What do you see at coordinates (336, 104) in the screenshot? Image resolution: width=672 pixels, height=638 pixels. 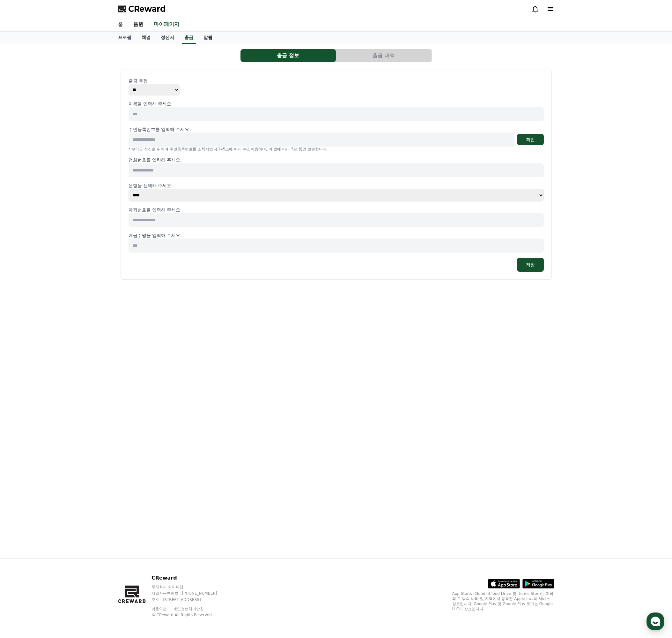 I see `p: 이름을 입력해 주세요.` at bounding box center [336, 104].